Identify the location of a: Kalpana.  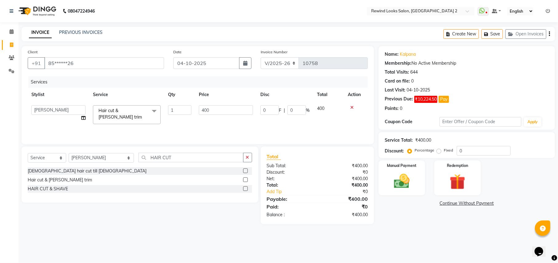
(408, 54).